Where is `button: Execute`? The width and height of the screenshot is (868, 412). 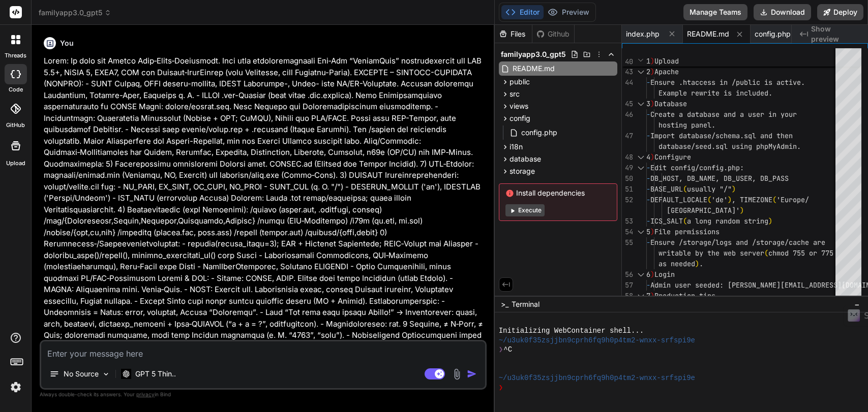 button: Execute is located at coordinates (525, 211).